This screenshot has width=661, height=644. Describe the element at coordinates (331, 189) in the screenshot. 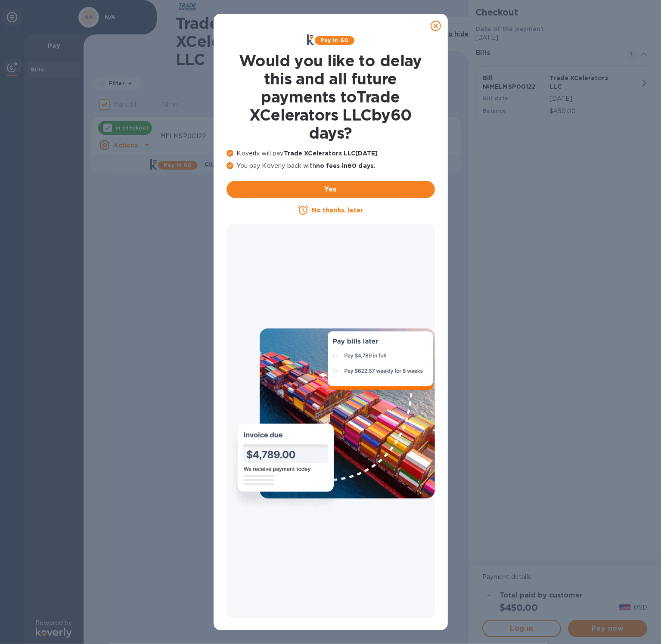

I see `span: Yes` at that location.